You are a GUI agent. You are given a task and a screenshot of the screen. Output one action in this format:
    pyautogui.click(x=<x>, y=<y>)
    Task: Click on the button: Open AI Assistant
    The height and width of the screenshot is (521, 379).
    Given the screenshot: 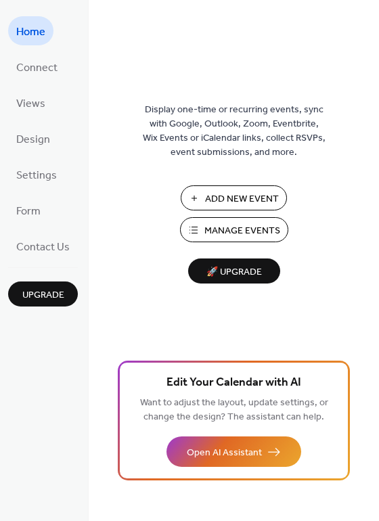 What is the action you would take?
    pyautogui.click(x=233, y=451)
    